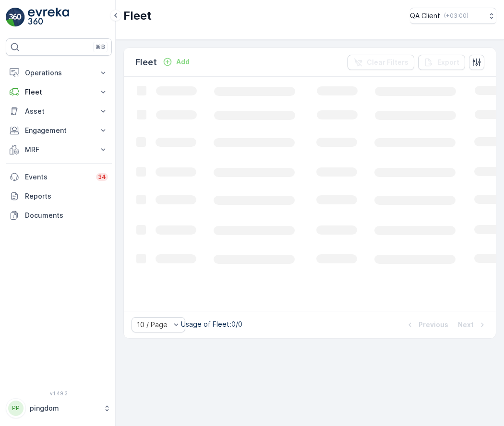  Describe the element at coordinates (16, 17) in the screenshot. I see `img: logo` at that location.